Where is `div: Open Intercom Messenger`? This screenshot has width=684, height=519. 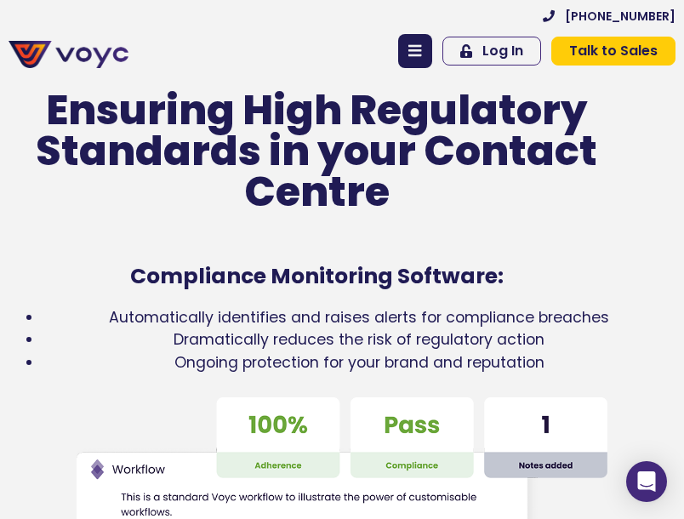
div: Open Intercom Messenger is located at coordinates (646, 481).